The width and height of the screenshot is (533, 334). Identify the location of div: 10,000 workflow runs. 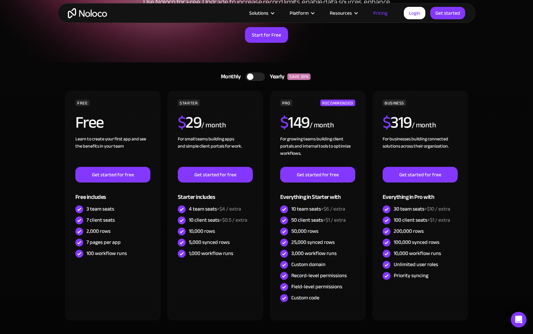
(418, 253).